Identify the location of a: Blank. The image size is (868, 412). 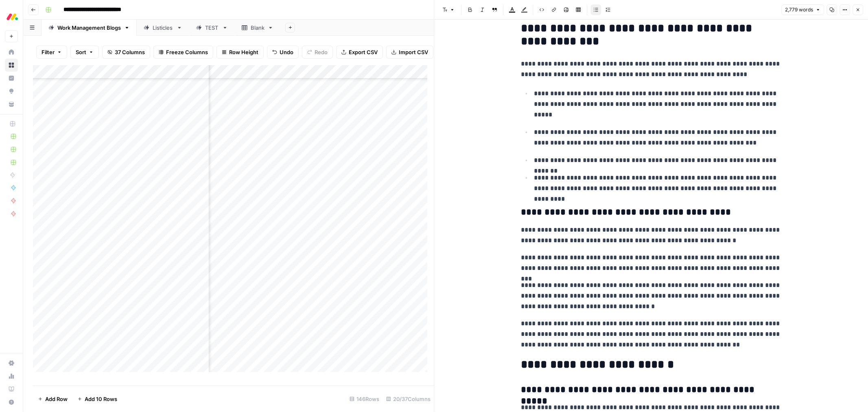
(258, 28).